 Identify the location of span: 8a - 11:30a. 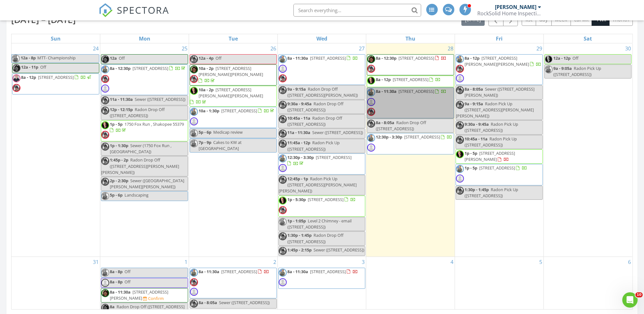
(209, 271).